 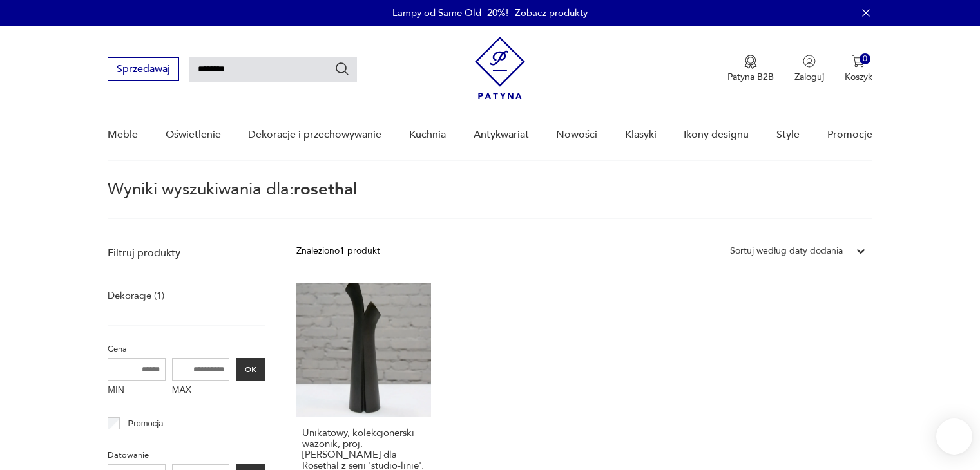 I want to click on img: Ikona medalu, so click(x=750, y=62).